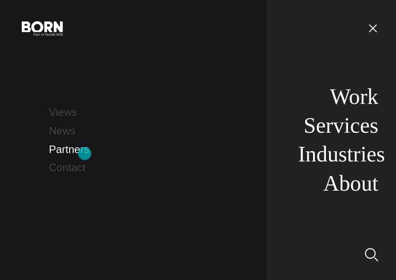 This screenshot has height=280, width=396. What do you see at coordinates (353, 97) in the screenshot?
I see `a: Work` at bounding box center [353, 97].